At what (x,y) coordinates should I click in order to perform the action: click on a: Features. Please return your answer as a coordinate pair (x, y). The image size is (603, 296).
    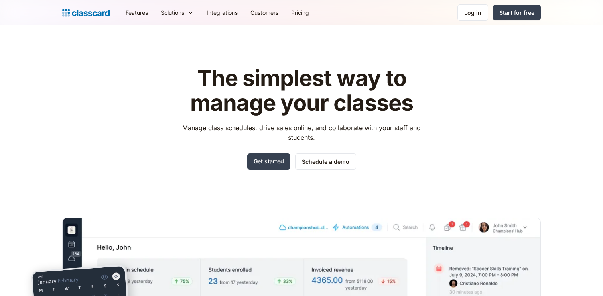
    Looking at the image, I should click on (137, 12).